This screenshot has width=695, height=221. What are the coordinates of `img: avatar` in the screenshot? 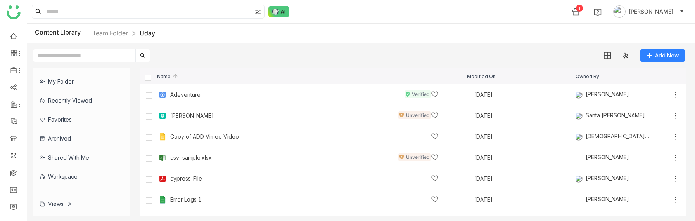 It's located at (619, 12).